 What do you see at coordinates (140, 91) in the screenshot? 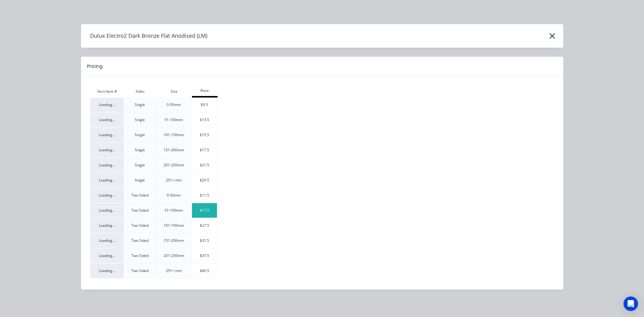
I see `div: Sides` at bounding box center [140, 91].